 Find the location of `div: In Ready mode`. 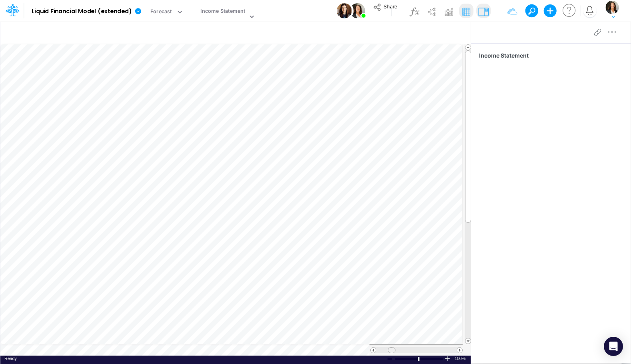

div: In Ready mode is located at coordinates (10, 358).